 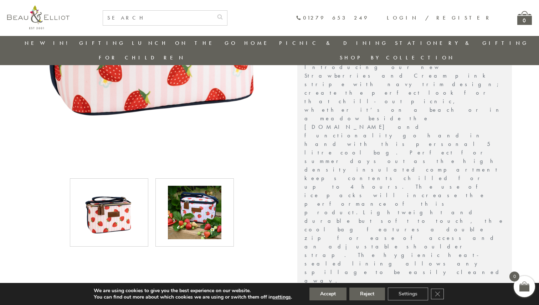 What do you see at coordinates (258, 43) in the screenshot?
I see `a: Home` at bounding box center [258, 43].